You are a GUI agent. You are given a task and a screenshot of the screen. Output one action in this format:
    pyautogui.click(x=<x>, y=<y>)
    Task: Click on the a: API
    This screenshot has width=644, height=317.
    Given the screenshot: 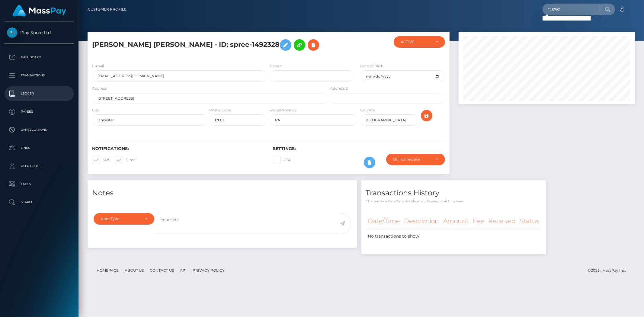 What is the action you would take?
    pyautogui.click(x=183, y=271)
    